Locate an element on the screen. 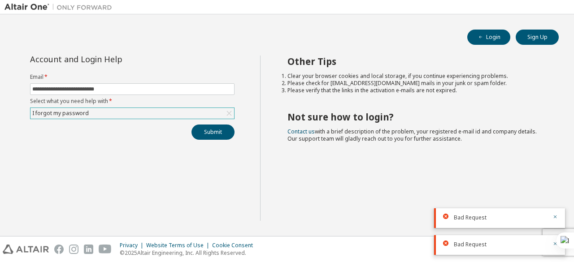  img: youtube.svg is located at coordinates (105, 249).